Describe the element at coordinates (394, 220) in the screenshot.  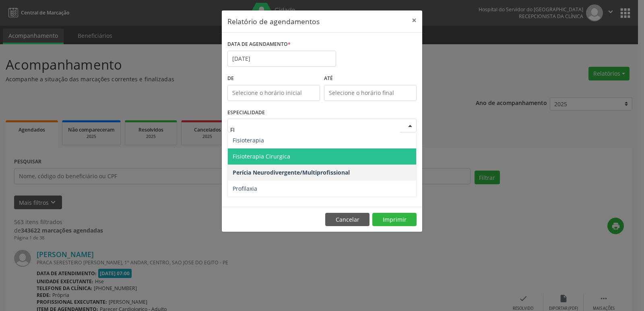
I see `button: Imprimir` at that location.